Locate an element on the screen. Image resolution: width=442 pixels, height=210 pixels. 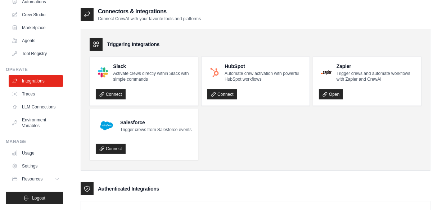
h3: Authenticated Integrations is located at coordinates (128, 189).